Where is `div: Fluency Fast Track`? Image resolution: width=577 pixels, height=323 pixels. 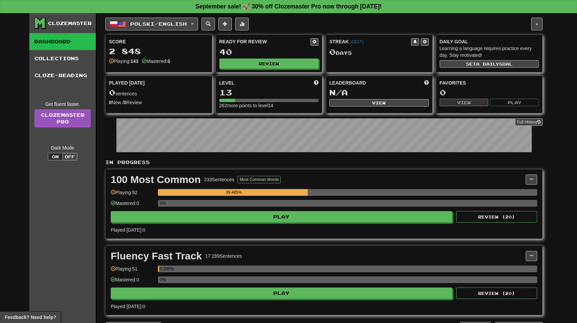
div: Fluency Fast Track is located at coordinates (156, 256).